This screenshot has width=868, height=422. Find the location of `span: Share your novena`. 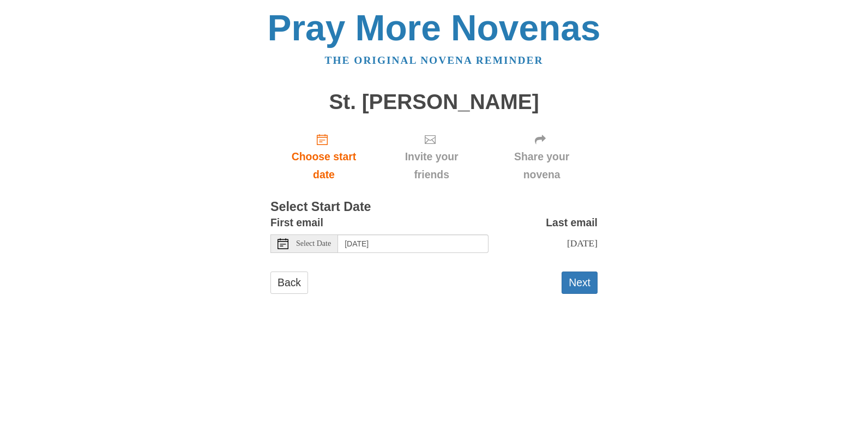

span: Share your novena is located at coordinates (542, 166).